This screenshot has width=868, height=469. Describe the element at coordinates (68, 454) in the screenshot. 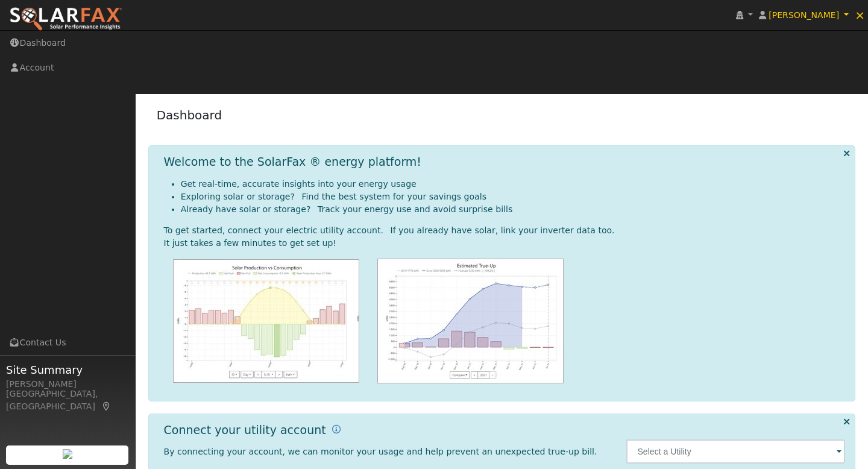

I see `img: retrieve` at that location.